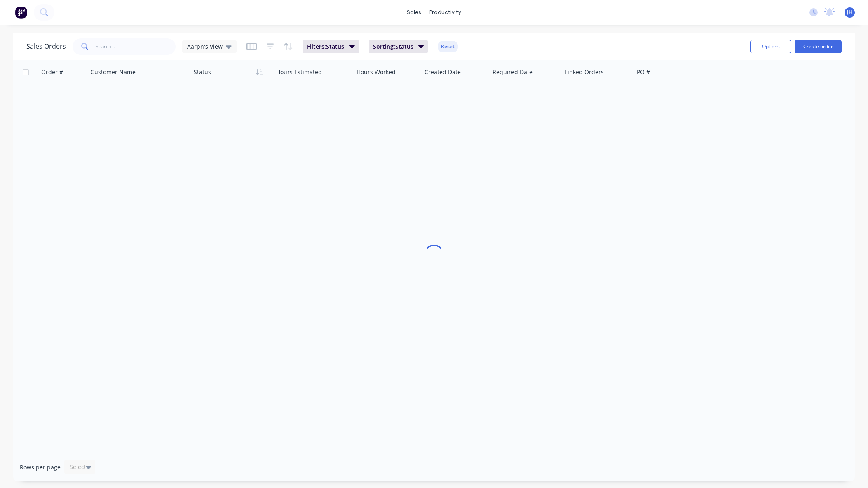 The height and width of the screenshot is (488, 868). What do you see at coordinates (442, 72) in the screenshot?
I see `div: Created Date` at bounding box center [442, 72].